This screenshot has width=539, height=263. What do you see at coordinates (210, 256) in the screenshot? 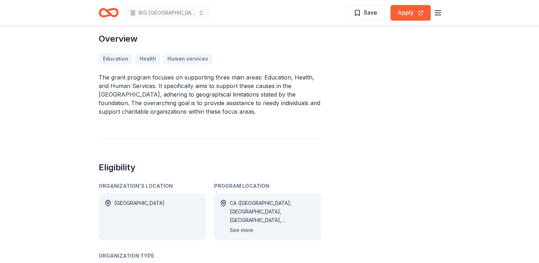
I see `div: Organization Type` at bounding box center [210, 256].